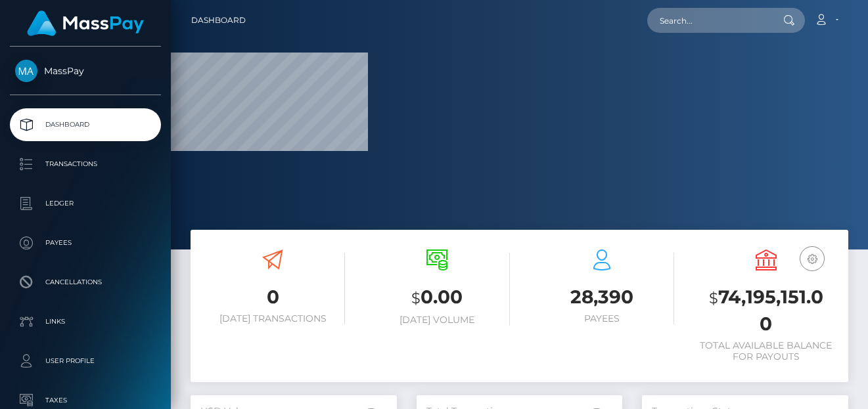 This screenshot has width=868, height=409. Describe the element at coordinates (766, 311) in the screenshot. I see `h3: 74,195,151.00` at that location.